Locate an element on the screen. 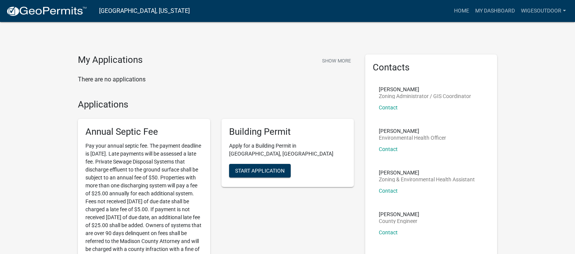 The width and height of the screenshot is (575, 254). p: County Engineer is located at coordinates (399, 221).